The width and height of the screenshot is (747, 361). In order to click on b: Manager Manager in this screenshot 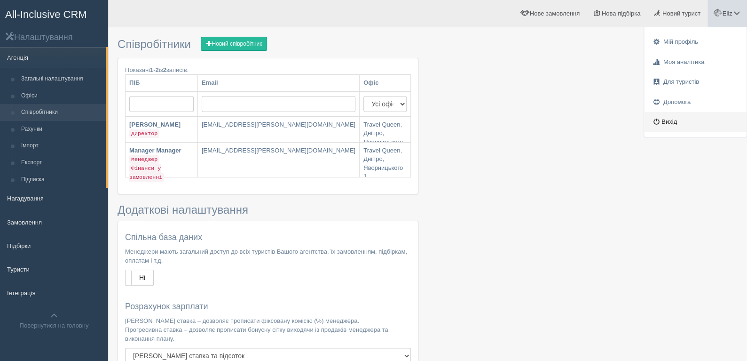, I will do `click(155, 150)`.